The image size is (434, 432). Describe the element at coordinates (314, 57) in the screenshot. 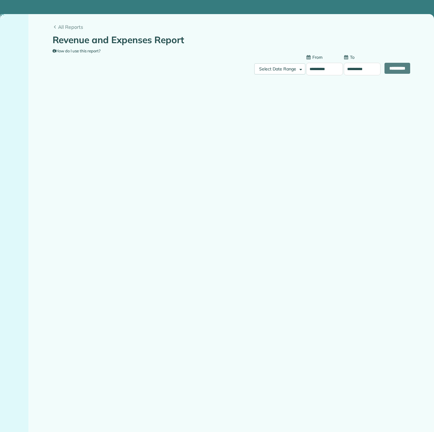

I see `label: From` at that location.